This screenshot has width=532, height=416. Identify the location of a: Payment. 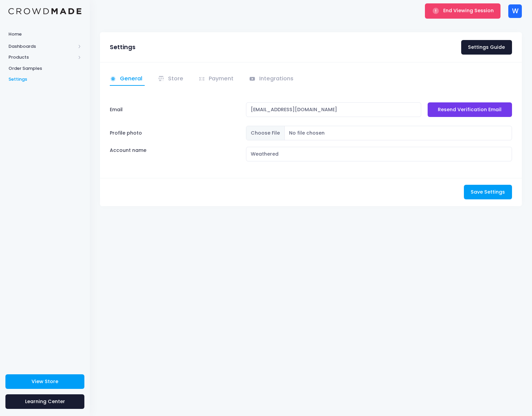
(218, 79).